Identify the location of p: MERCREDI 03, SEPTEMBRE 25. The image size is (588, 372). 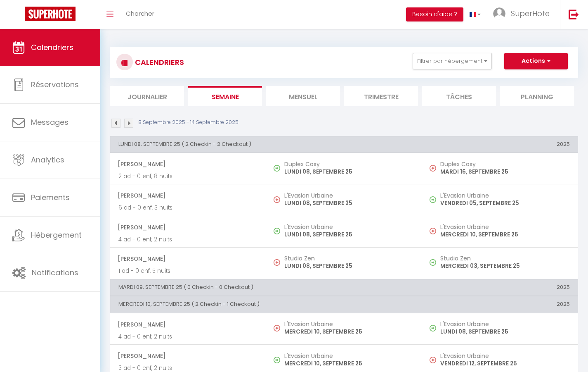
(505, 266).